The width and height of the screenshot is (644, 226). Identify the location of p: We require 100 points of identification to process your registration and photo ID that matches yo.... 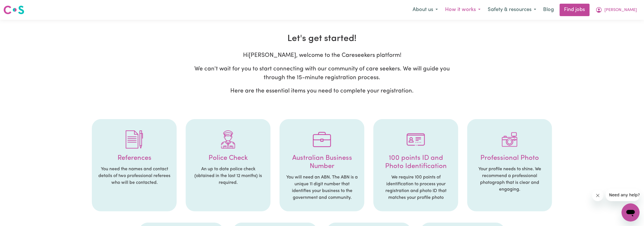
(415, 188).